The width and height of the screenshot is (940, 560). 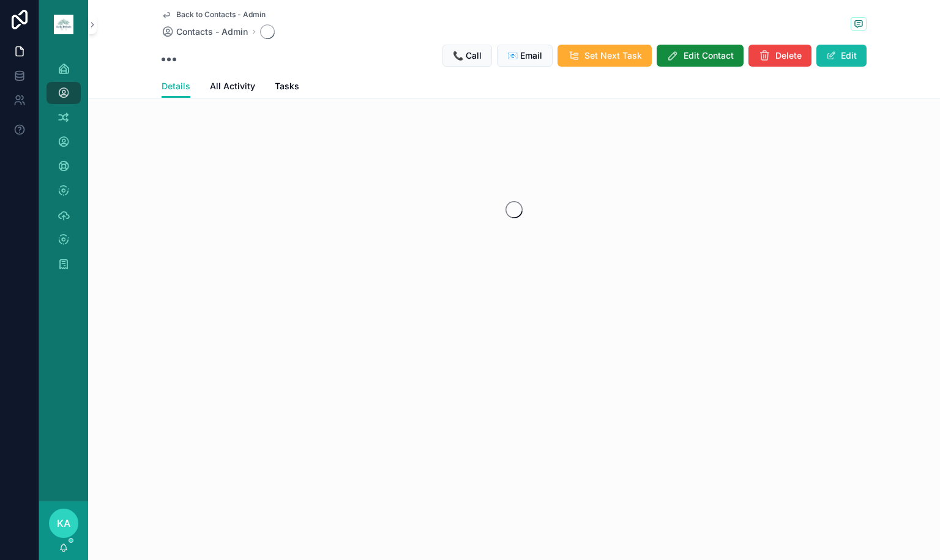 What do you see at coordinates (233, 88) in the screenshot?
I see `a: All Activity` at bounding box center [233, 88].